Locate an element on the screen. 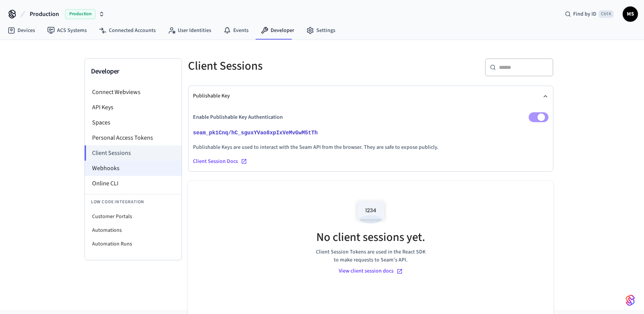  button: Publishable Key is located at coordinates (371, 96).